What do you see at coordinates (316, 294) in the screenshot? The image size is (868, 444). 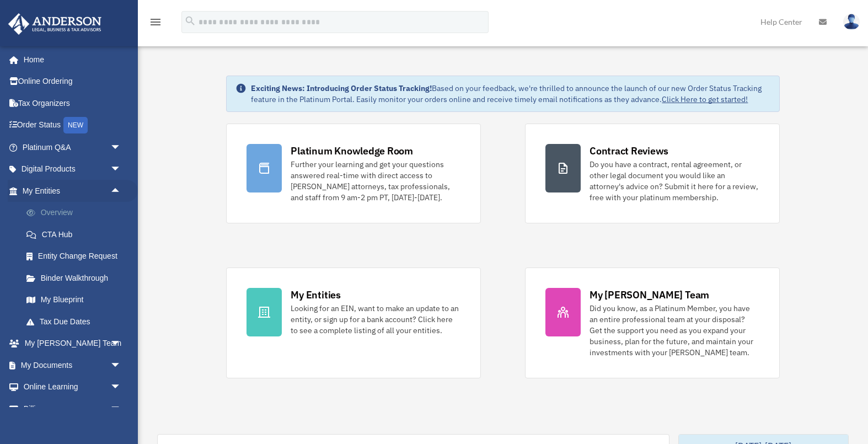 I see `div: My Entities` at bounding box center [316, 294].